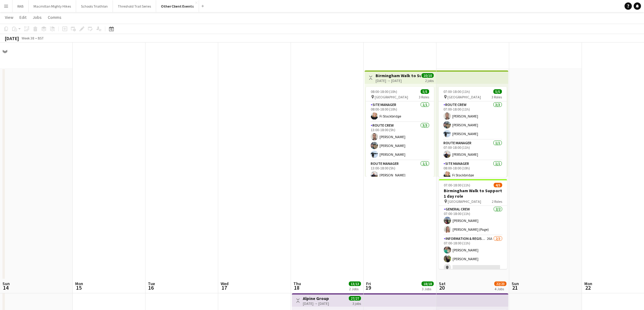 The image size is (644, 310). I want to click on a: Comms, so click(55, 18).